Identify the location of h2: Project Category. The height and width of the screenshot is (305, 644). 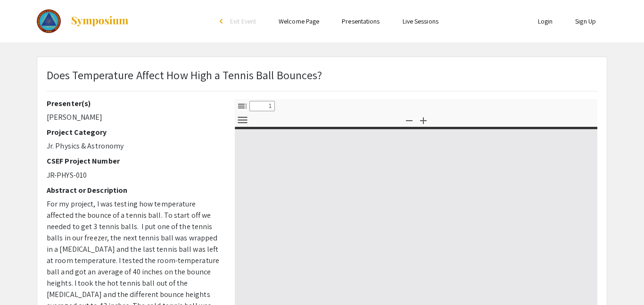
(133, 132).